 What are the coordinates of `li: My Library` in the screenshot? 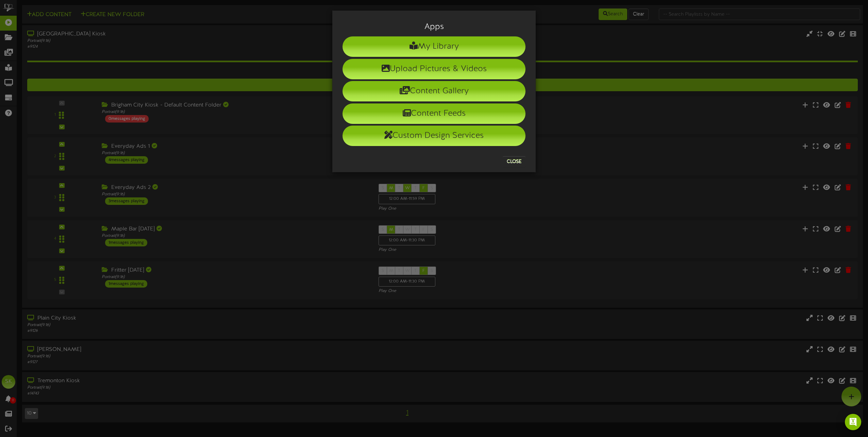 It's located at (434, 47).